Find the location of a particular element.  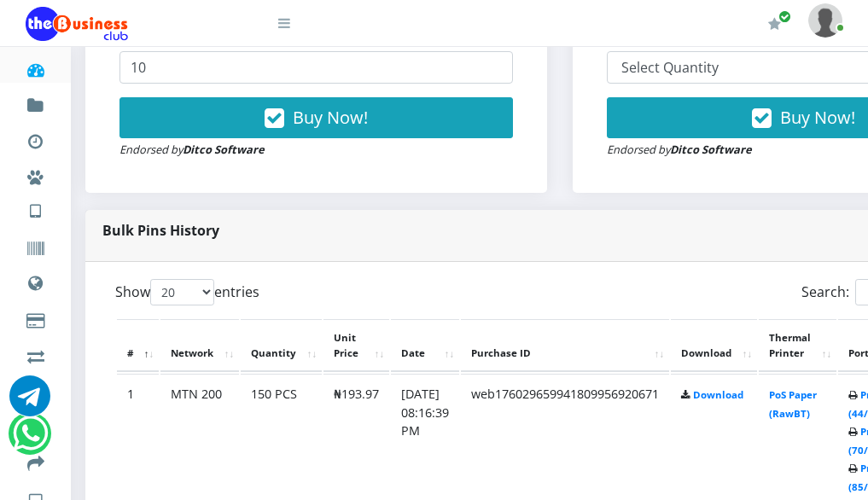

a: Nigerian VTU is located at coordinates (136, 202).